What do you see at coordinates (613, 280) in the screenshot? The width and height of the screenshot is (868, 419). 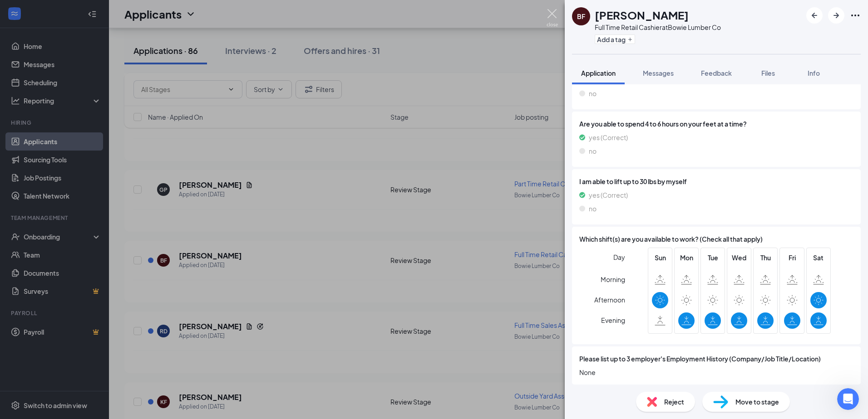 I see `span: Morning` at bounding box center [613, 280].